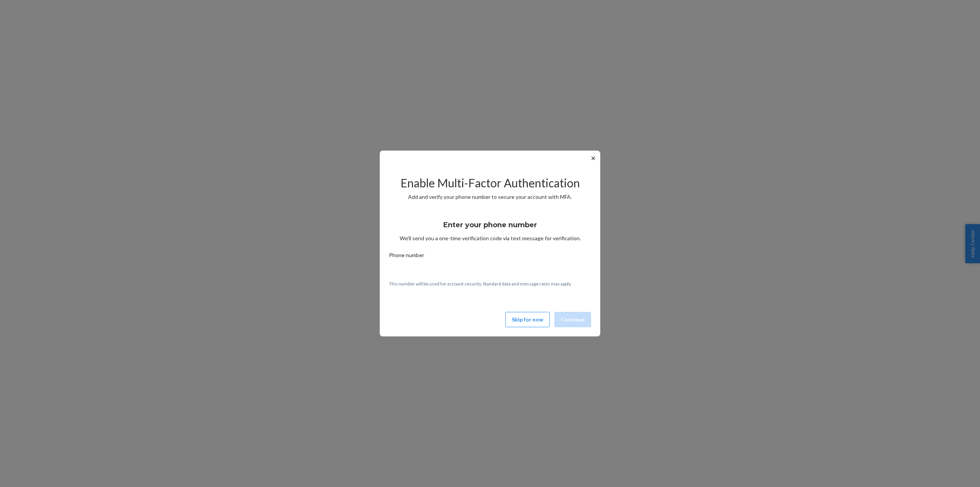  Describe the element at coordinates (527, 320) in the screenshot. I see `button: Skip for now` at that location.